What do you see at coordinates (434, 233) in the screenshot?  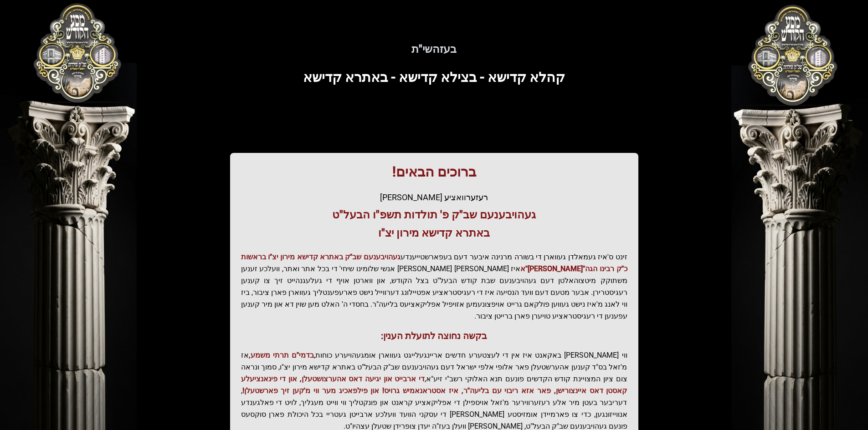 I see `h3: באתרא קדישא מירון יצ"ו` at bounding box center [434, 233].